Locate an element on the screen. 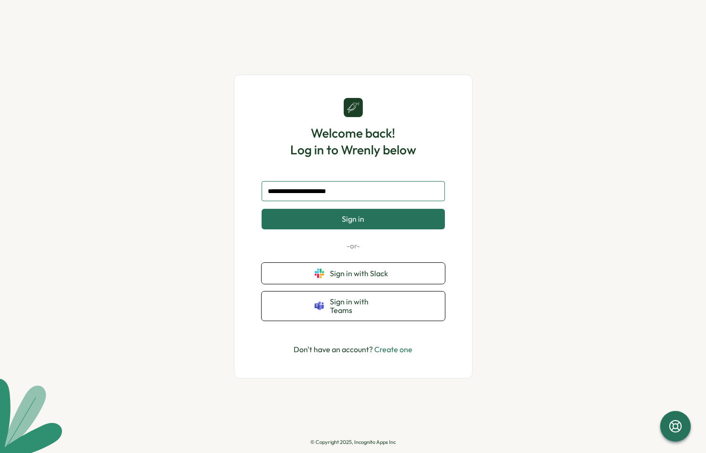 The width and height of the screenshot is (706, 453). span: Sign in with Teams is located at coordinates (361, 306).